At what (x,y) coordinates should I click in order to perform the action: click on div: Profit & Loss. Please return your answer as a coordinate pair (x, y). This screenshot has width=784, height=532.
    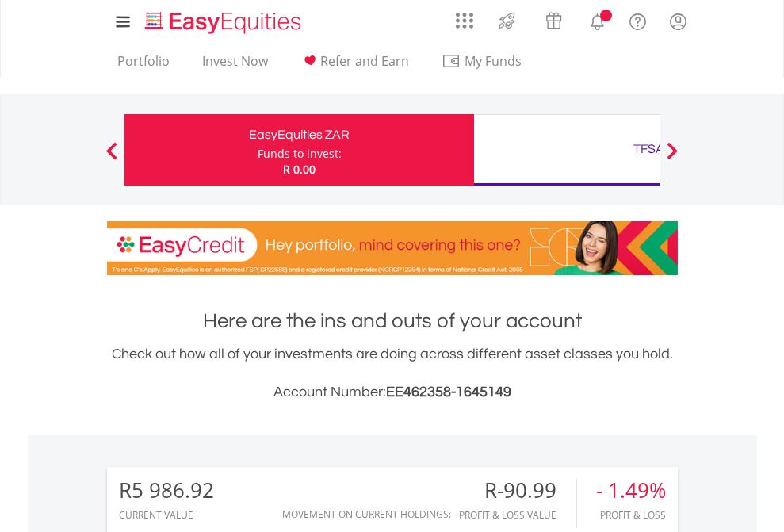
    Looking at the image, I should click on (631, 515).